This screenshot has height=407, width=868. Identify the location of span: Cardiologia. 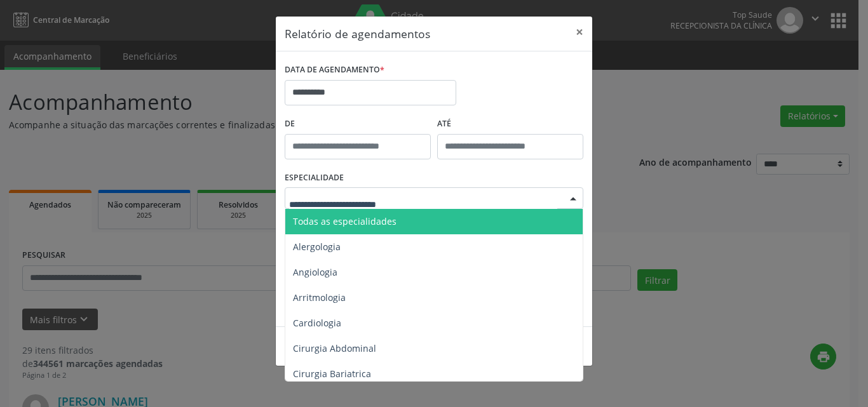
(317, 323).